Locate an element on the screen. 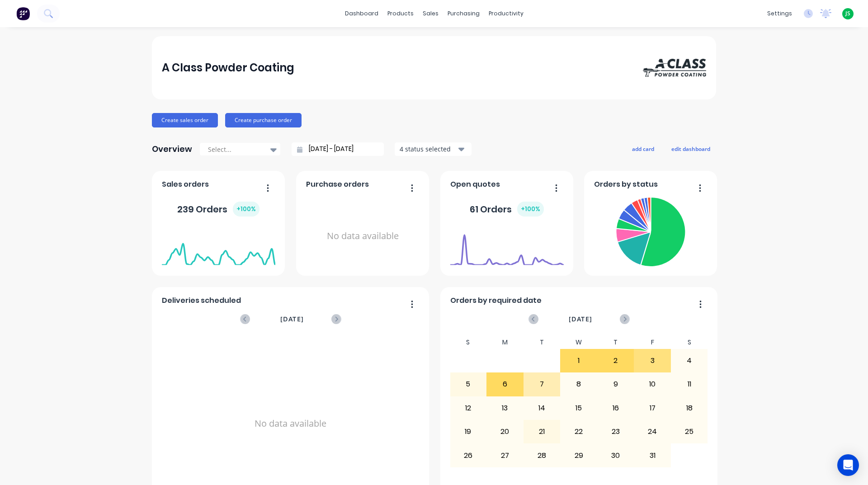 The image size is (868, 485). a: dashboard is located at coordinates (361, 13).